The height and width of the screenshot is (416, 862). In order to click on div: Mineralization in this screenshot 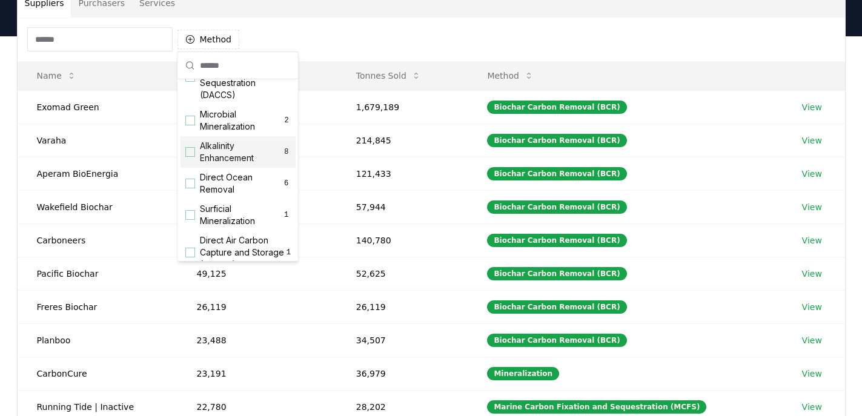, I will do `click(523, 374)`.